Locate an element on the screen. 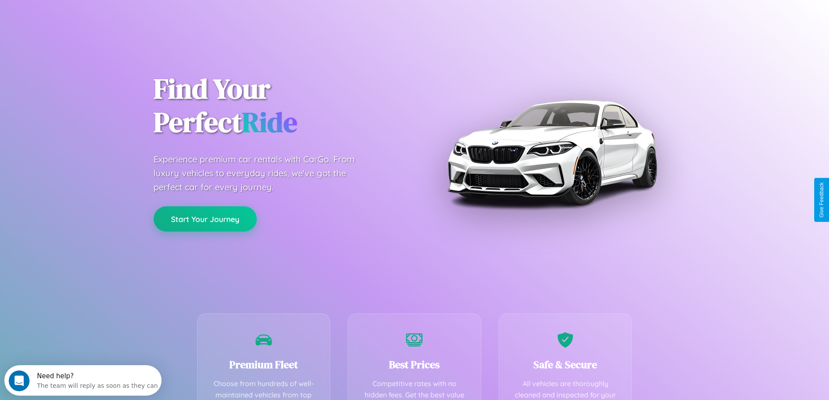 This screenshot has height=400, width=829. div: Open Intercom Messenger is located at coordinates (83, 15).